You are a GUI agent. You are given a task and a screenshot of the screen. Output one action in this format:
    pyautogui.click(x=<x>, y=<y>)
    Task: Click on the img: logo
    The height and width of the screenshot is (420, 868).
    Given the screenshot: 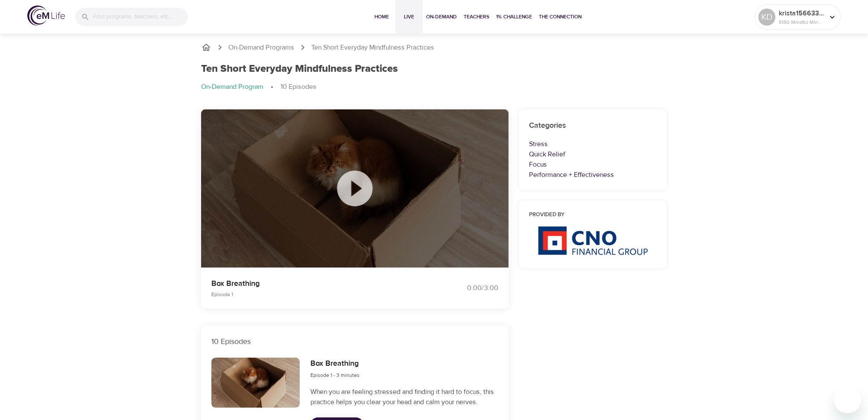 What is the action you would take?
    pyautogui.click(x=46, y=15)
    